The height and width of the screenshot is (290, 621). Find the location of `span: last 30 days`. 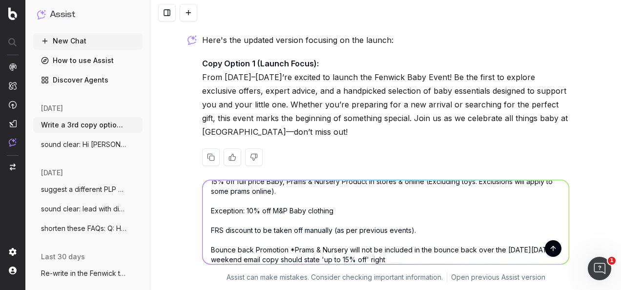

span: last 30 days is located at coordinates (63, 257).